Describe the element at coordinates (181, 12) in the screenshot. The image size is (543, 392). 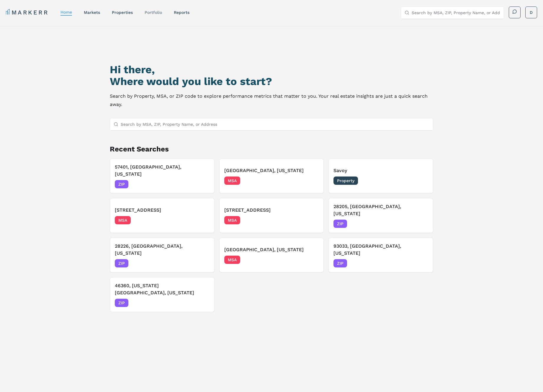
I see `a: reports` at that location.